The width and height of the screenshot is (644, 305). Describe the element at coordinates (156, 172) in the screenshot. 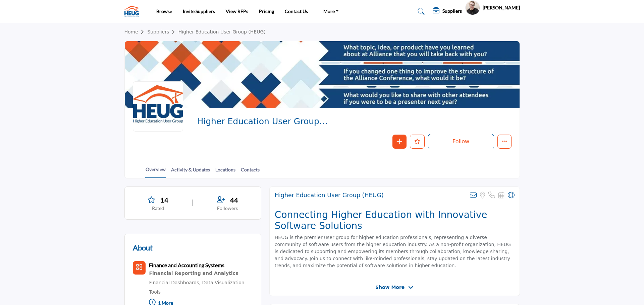

I see `a: Overview` at that location.